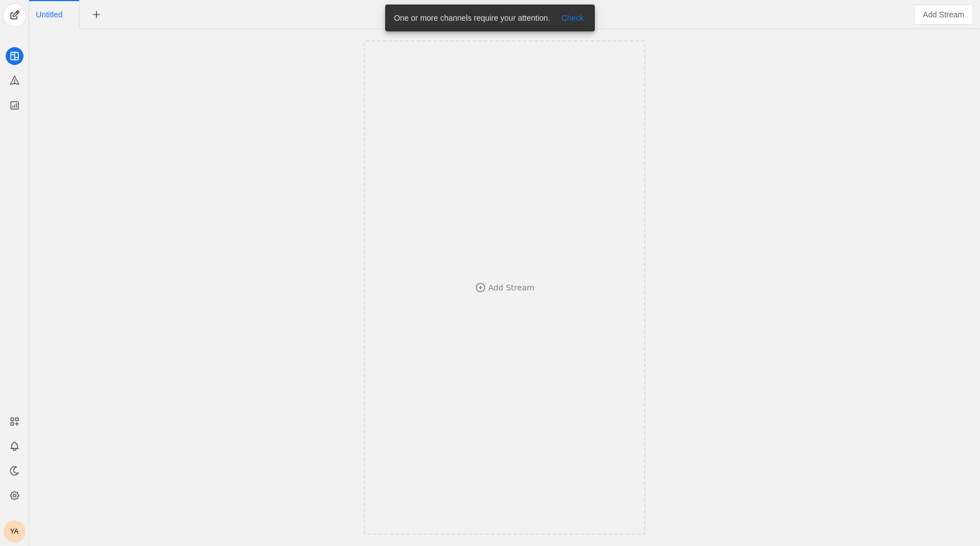 The height and width of the screenshot is (546, 980). Describe the element at coordinates (943, 14) in the screenshot. I see `span: Add Stream` at that location.